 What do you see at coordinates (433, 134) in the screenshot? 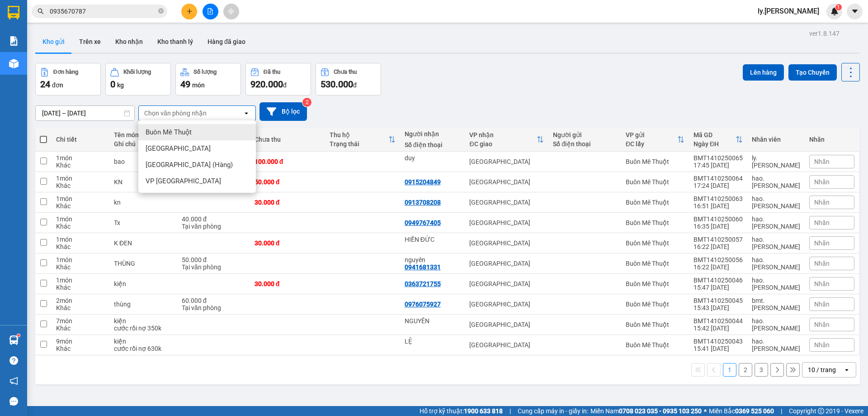
I see `div: Người nhận` at bounding box center [433, 134].